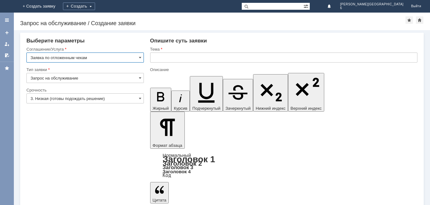  Describe the element at coordinates (161, 100) in the screenshot. I see `button: Жирный` at that location.